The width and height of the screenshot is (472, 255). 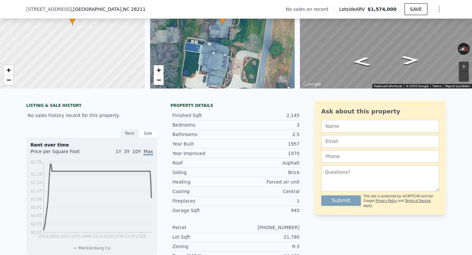 What do you see at coordinates (381, 9) in the screenshot?
I see `span: $1,574,000` at bounding box center [381, 9].